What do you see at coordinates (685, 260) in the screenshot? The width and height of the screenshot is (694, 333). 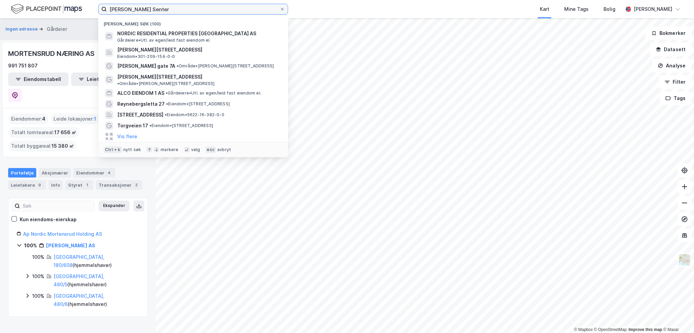 I see `img: Z` at bounding box center [685, 260].